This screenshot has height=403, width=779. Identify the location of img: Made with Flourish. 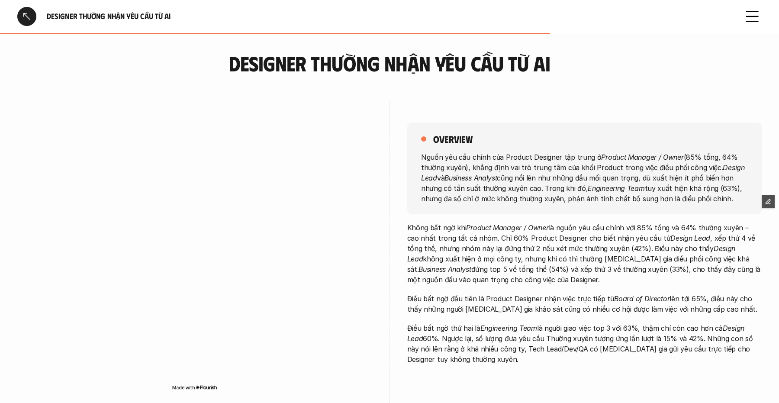
(194, 387).